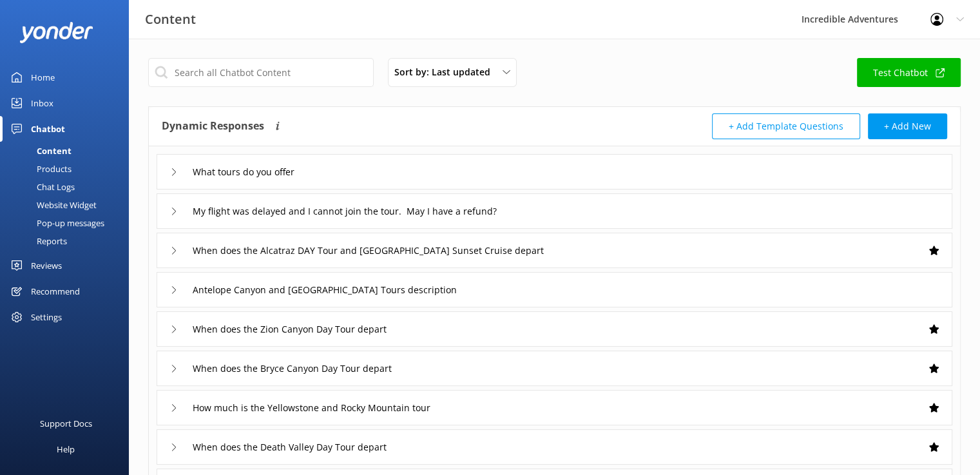  Describe the element at coordinates (908, 72) in the screenshot. I see `a: Test Chatbot` at that location.